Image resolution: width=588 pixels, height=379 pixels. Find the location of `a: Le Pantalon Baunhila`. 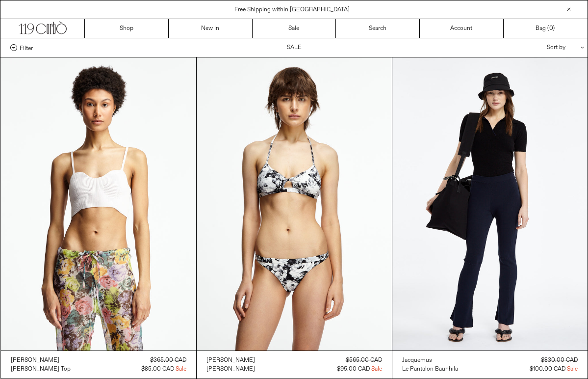

a: Le Pantalon Baunhila is located at coordinates (430, 369).